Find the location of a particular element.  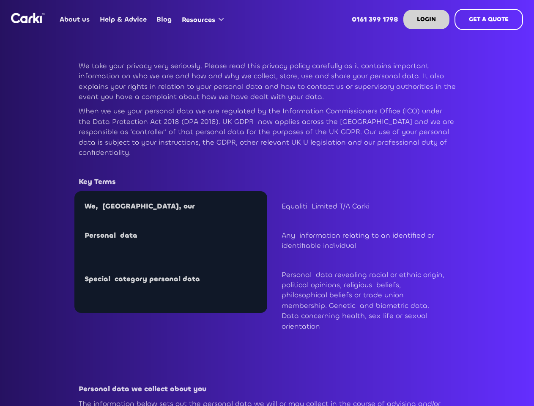

p: Equaliti Limited T/A Carki is located at coordinates (364, 206).